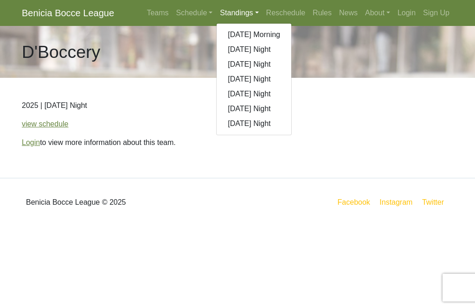  What do you see at coordinates (157, 13) in the screenshot?
I see `a: Teams` at bounding box center [157, 13].